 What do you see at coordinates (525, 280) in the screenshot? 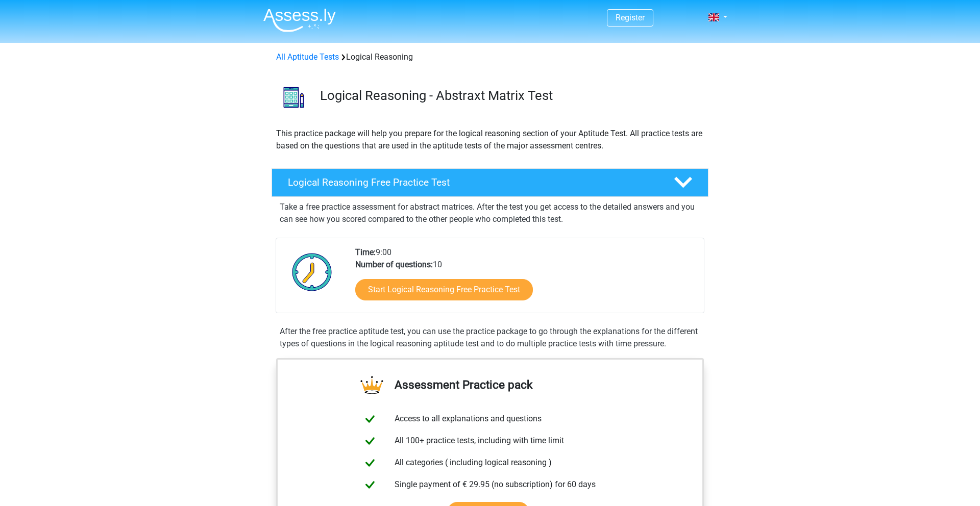
I see `div: 9:00 10` at bounding box center [525, 280].